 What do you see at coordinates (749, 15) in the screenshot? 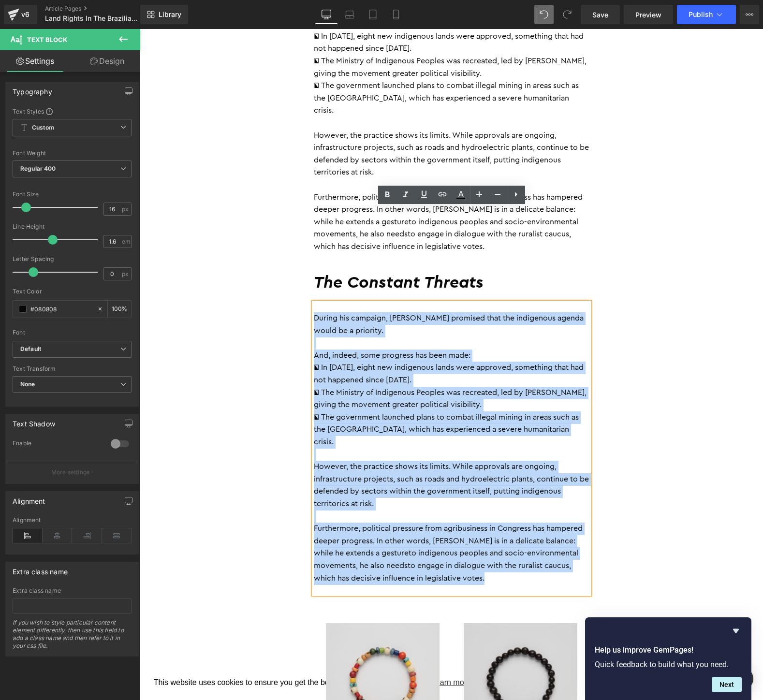
I see `button: More` at bounding box center [749, 15].